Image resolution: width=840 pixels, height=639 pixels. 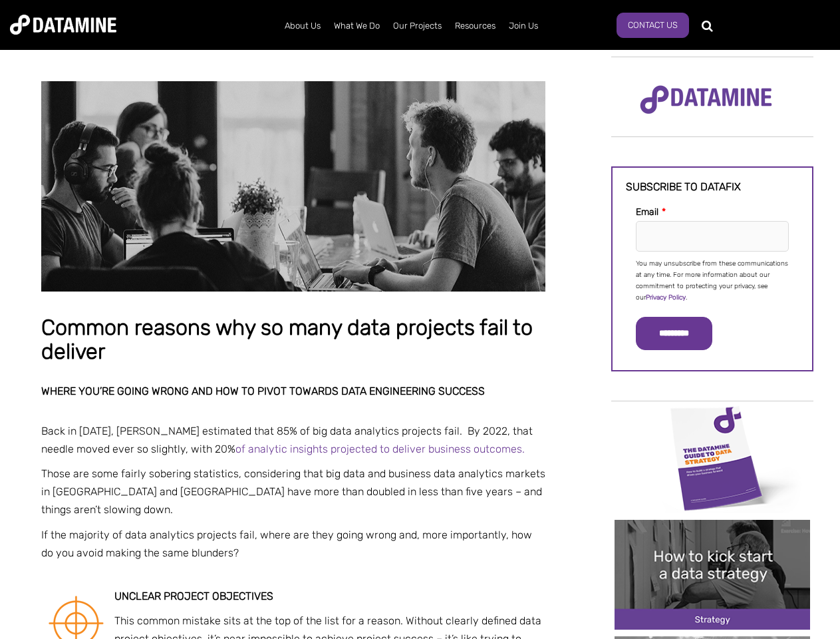 I want to click on a: of analytic insights projected to deliver business outcomes., so click(x=380, y=449).